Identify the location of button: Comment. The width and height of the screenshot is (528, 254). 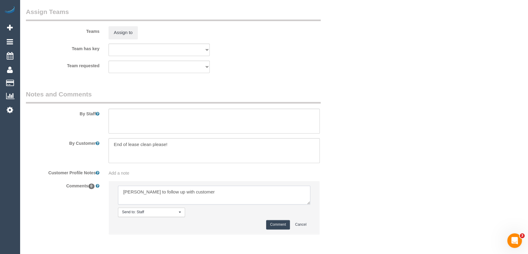
(278, 225).